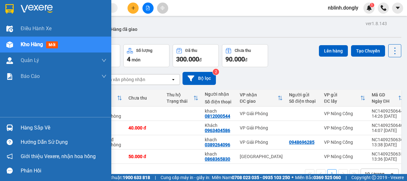 Image resolution: width=407 pixels, height=181 pixels. Describe the element at coordinates (259, 95) in the screenshot. I see `div: VP nhận` at that location.